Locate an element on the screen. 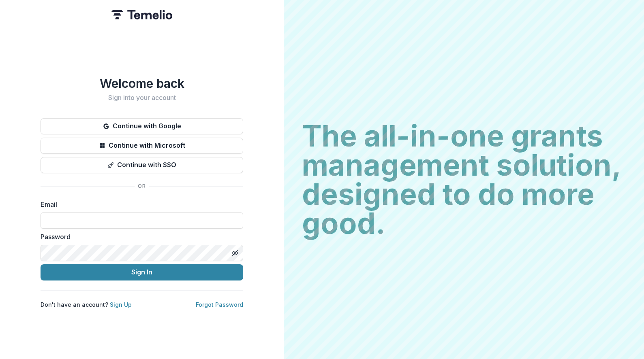  a: Forgot Password is located at coordinates (219, 304).